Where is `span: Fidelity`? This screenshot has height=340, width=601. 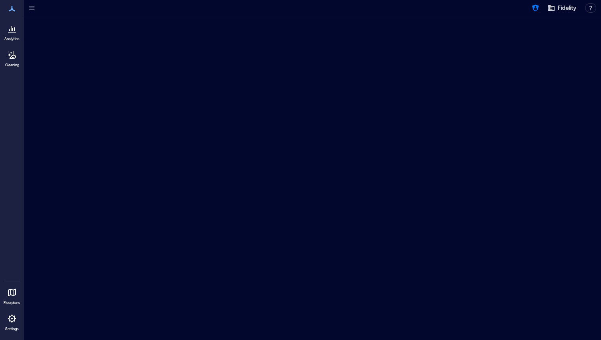
span: Fidelity is located at coordinates (567, 8).